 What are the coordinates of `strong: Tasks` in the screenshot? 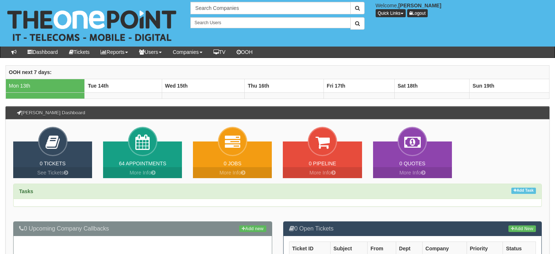 It's located at (26, 191).